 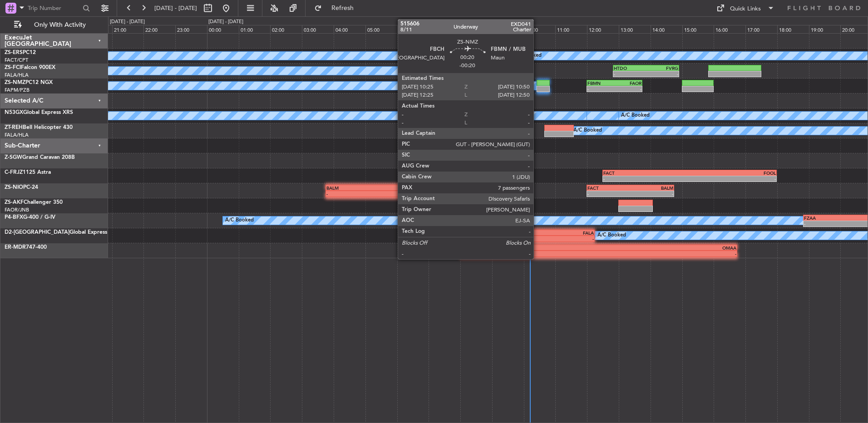 What do you see at coordinates (53, 8) in the screenshot?
I see `input: Trip Number` at bounding box center [53, 8].